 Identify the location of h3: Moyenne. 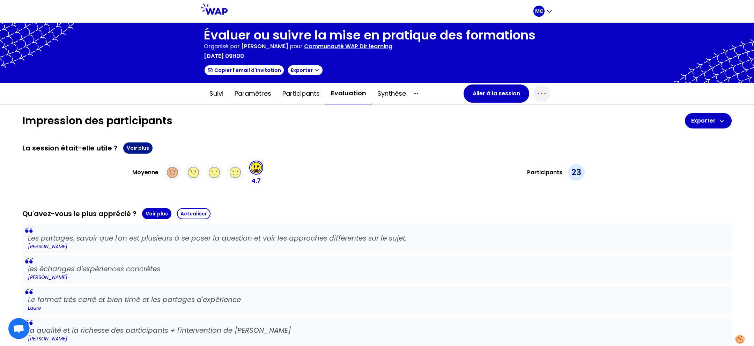
(145, 172).